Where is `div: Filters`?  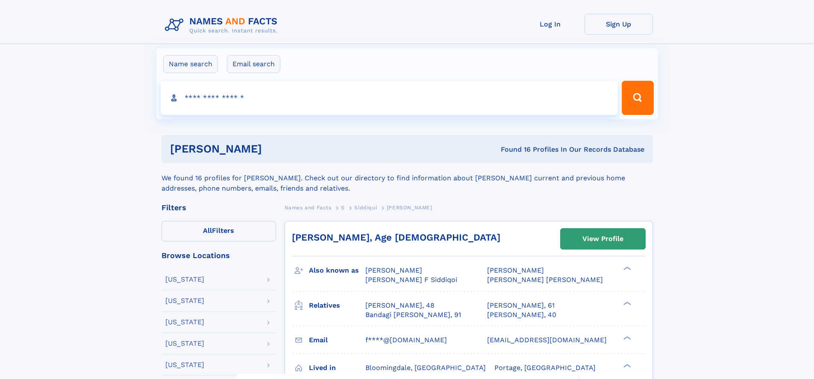 div: Filters is located at coordinates (219, 208).